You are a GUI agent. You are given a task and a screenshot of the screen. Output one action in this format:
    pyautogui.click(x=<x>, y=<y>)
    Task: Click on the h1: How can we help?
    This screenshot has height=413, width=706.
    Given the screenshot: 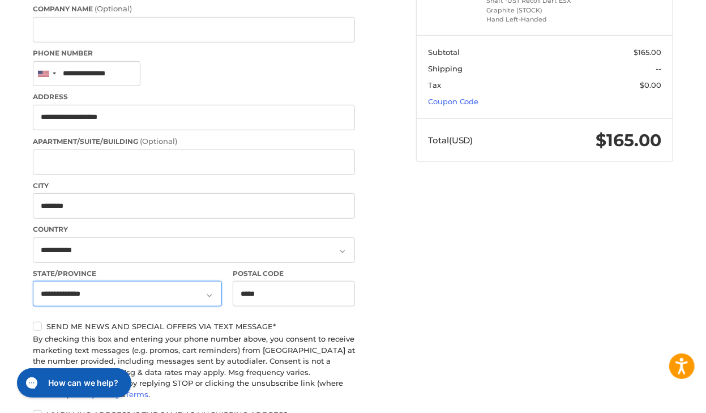 What is the action you would take?
    pyautogui.click(x=72, y=19)
    